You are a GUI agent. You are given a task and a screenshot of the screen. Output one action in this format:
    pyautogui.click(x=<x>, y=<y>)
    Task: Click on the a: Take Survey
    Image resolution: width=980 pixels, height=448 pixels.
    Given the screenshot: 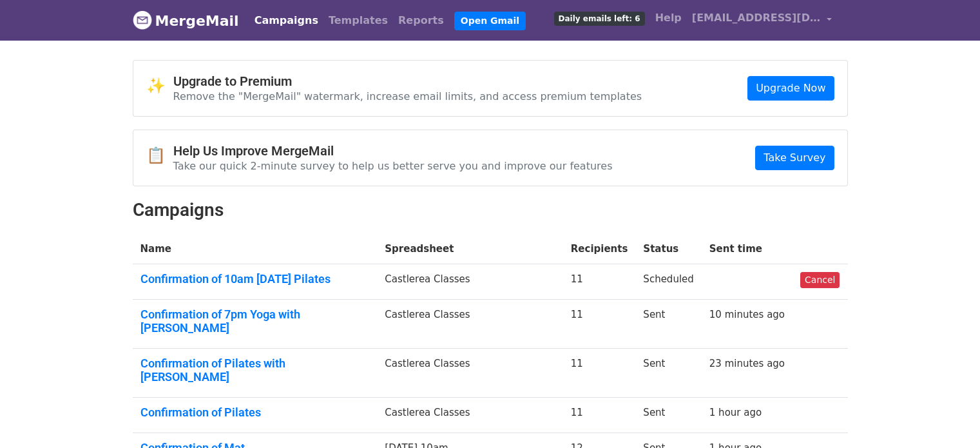 What is the action you would take?
    pyautogui.click(x=795, y=158)
    